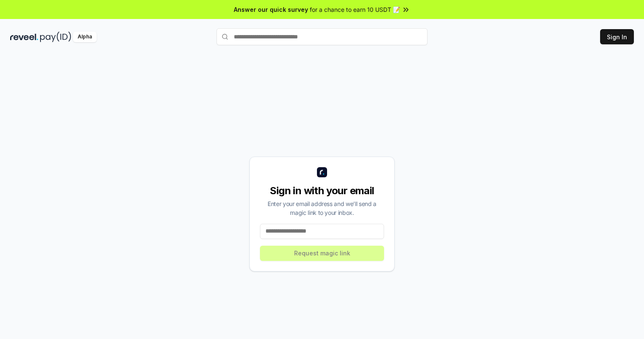 This screenshot has height=339, width=644. Describe the element at coordinates (56, 37) in the screenshot. I see `img: pay_id` at that location.